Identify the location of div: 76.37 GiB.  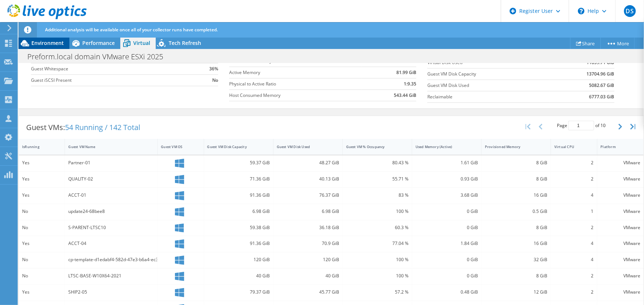
(308, 196).